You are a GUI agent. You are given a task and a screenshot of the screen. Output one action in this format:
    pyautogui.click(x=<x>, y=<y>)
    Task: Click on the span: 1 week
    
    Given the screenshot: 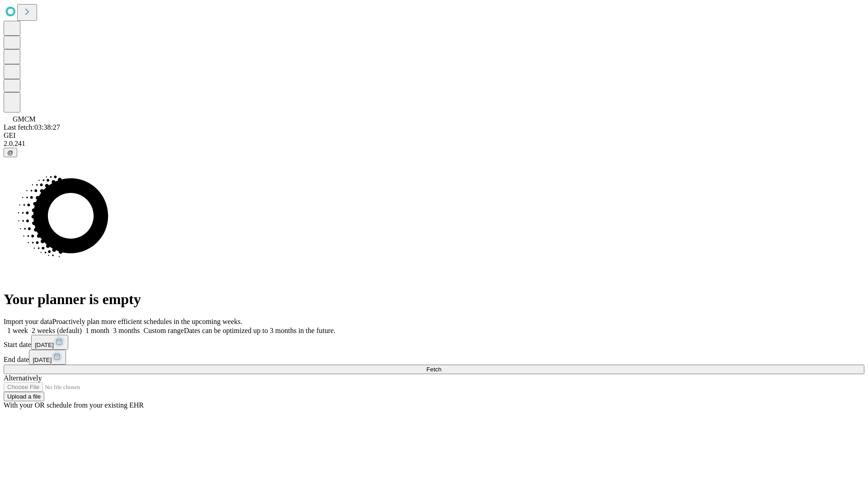 What is the action you would take?
    pyautogui.click(x=17, y=330)
    